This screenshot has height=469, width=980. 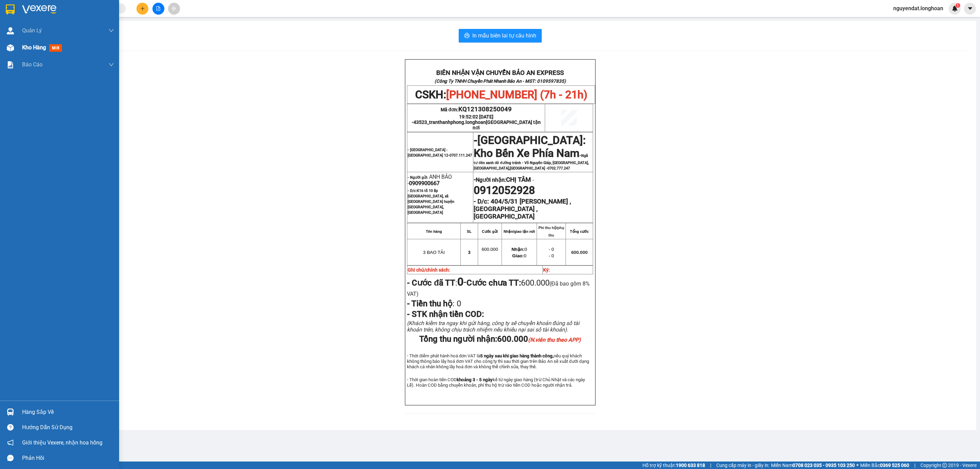 What do you see at coordinates (10, 458) in the screenshot?
I see `span: message` at bounding box center [10, 458].